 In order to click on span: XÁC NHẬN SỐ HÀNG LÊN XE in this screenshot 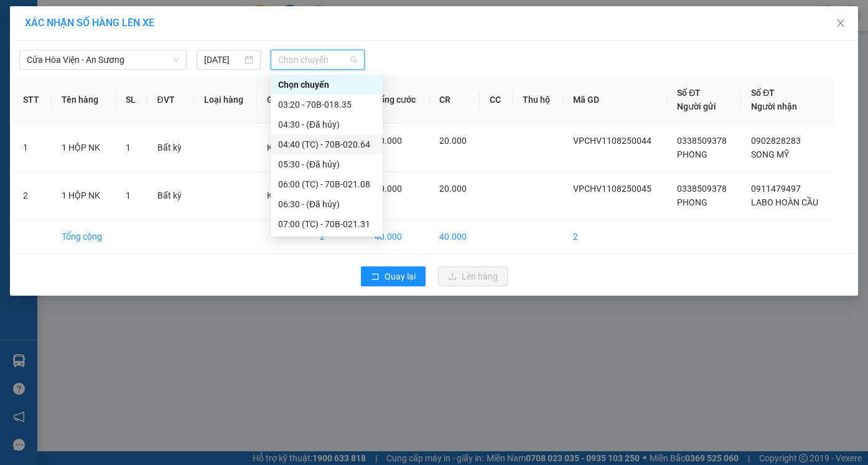, I will do `click(89, 22)`.